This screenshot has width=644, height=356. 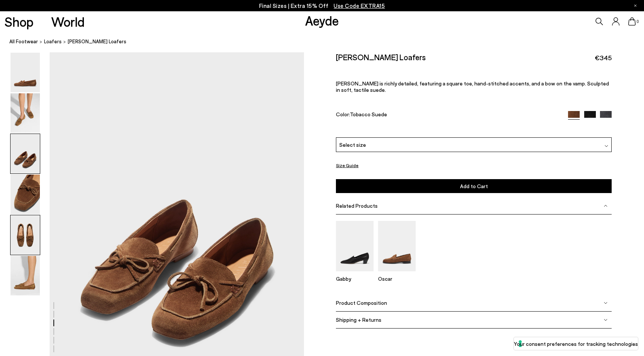 What do you see at coordinates (53, 41) in the screenshot?
I see `span: Loafers` at bounding box center [53, 41].